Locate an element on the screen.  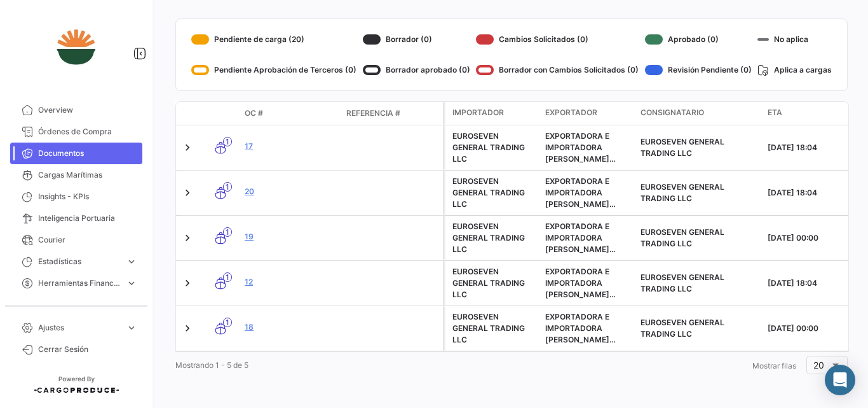
span: ETA is located at coordinates (775, 113).